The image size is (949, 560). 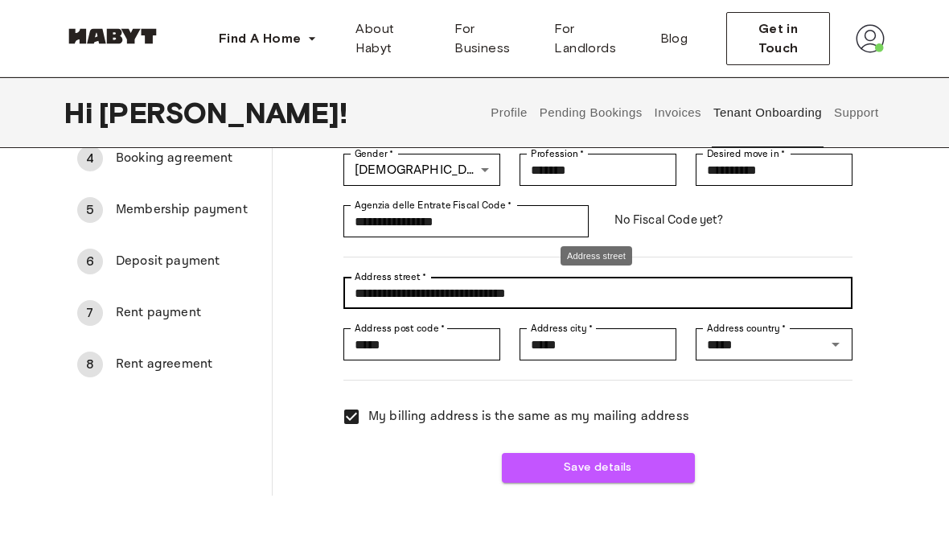 I want to click on span: Hi, so click(x=82, y=112).